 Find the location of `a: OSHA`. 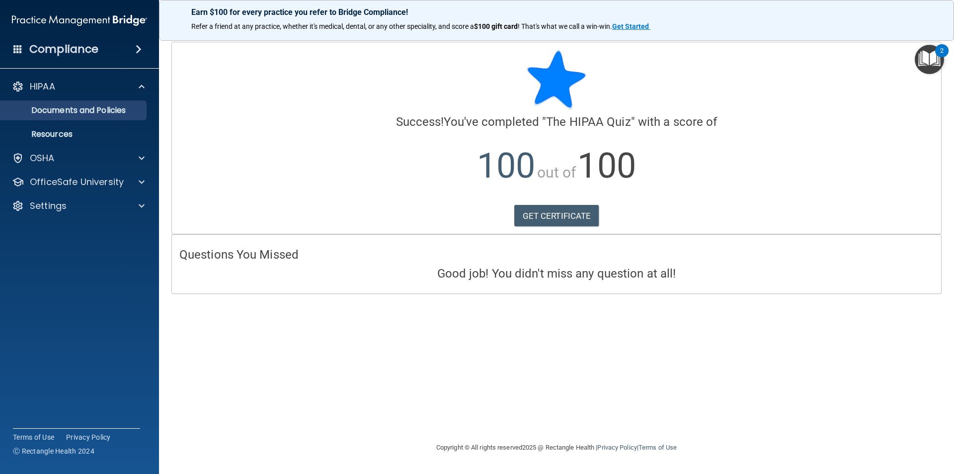

a: OSHA is located at coordinates (78, 158).